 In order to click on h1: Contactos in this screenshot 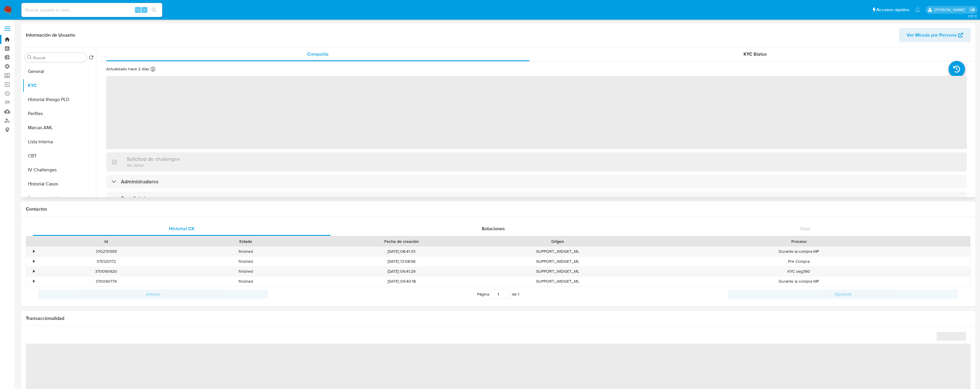, I will do `click(498, 210)`.